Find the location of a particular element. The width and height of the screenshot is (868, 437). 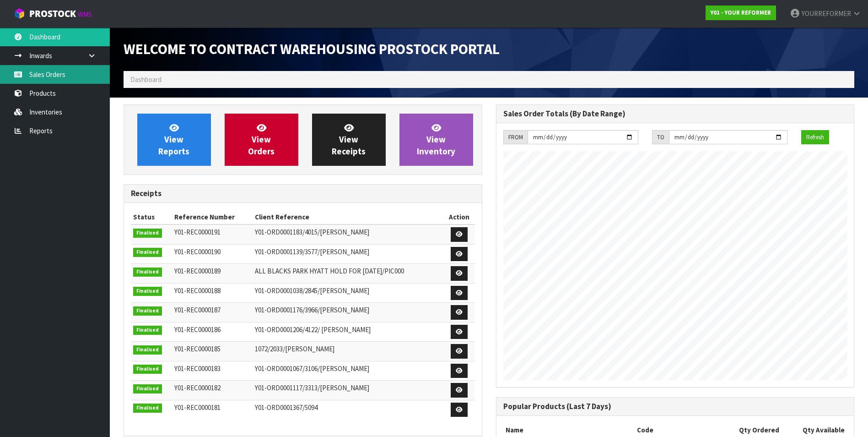

span: Y01-REC0000186 is located at coordinates (197, 329).